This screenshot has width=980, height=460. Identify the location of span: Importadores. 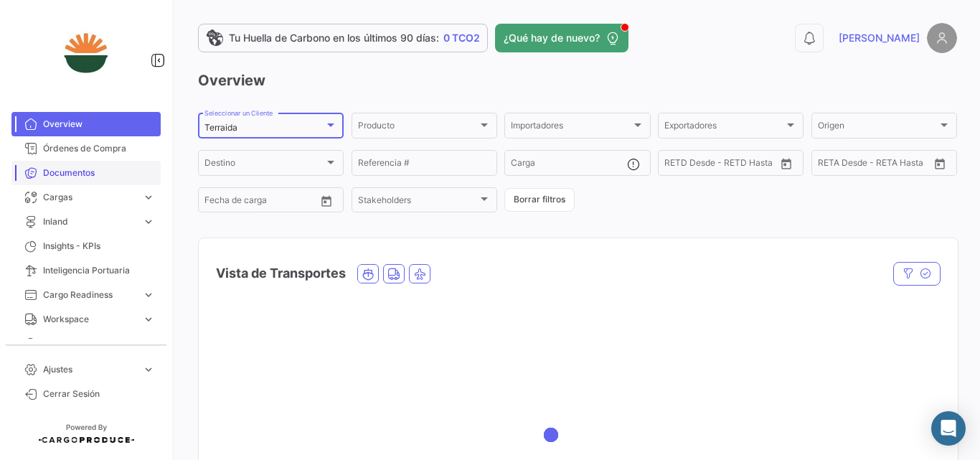
(570, 127).